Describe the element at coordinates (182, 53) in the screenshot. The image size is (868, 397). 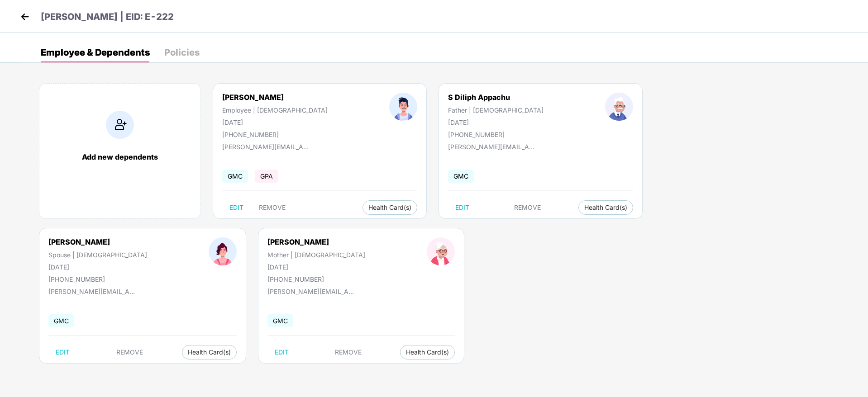
I see `div: Policies` at that location.